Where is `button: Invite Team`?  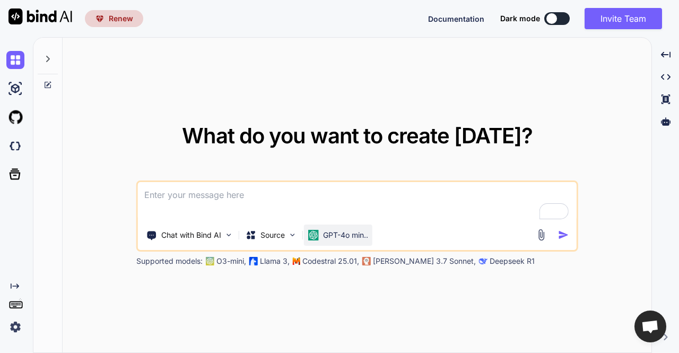 button: Invite Team is located at coordinates (623, 19).